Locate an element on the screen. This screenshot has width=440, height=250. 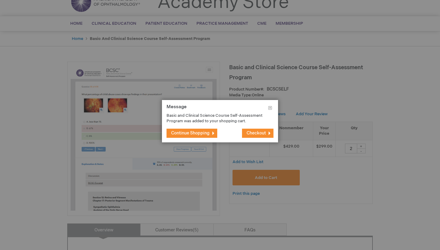
p: Basic and Clinical Science Course Self-Assessment Program was added to your shopping cart. is located at coordinates (215, 118).